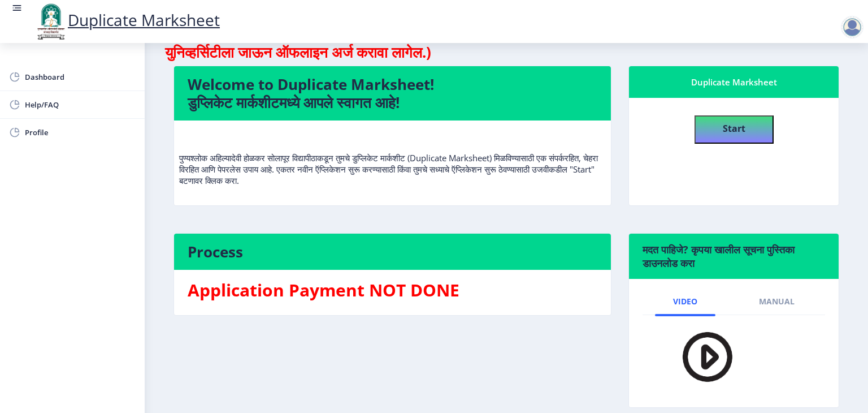 Image resolution: width=868 pixels, height=413 pixels. Describe the element at coordinates (392, 93) in the screenshot. I see `h4: Welcome to Duplicate Marksheet! डुप्लिकेट मार्कशीटमध्ये आपले स्वागत आहे!` at that location.